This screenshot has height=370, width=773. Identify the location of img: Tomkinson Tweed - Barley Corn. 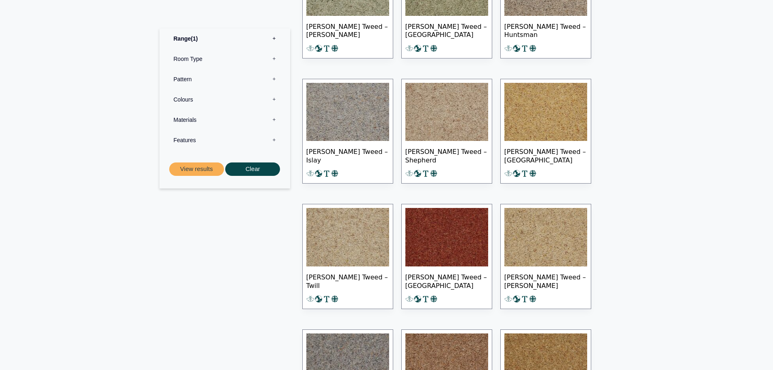
(546, 237).